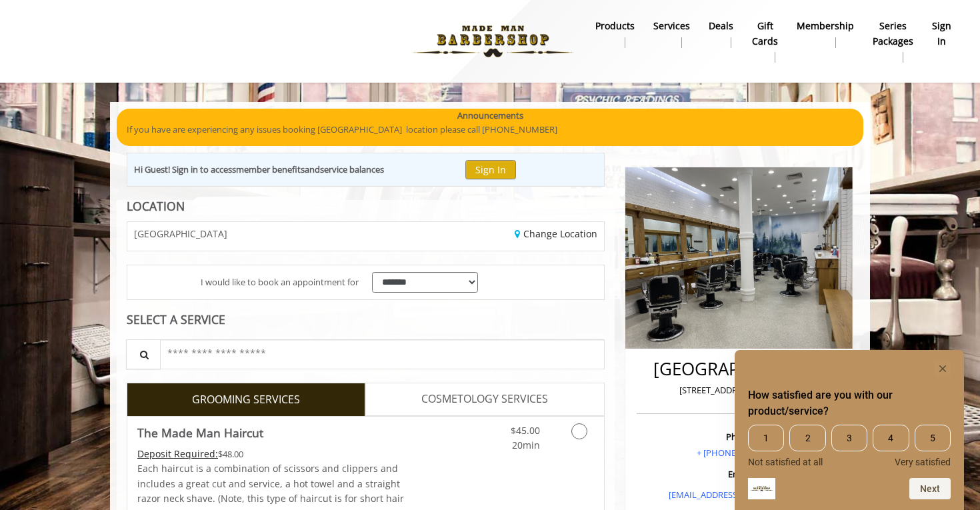 The image size is (980, 510). What do you see at coordinates (526, 445) in the screenshot?
I see `span: 20min` at bounding box center [526, 445].